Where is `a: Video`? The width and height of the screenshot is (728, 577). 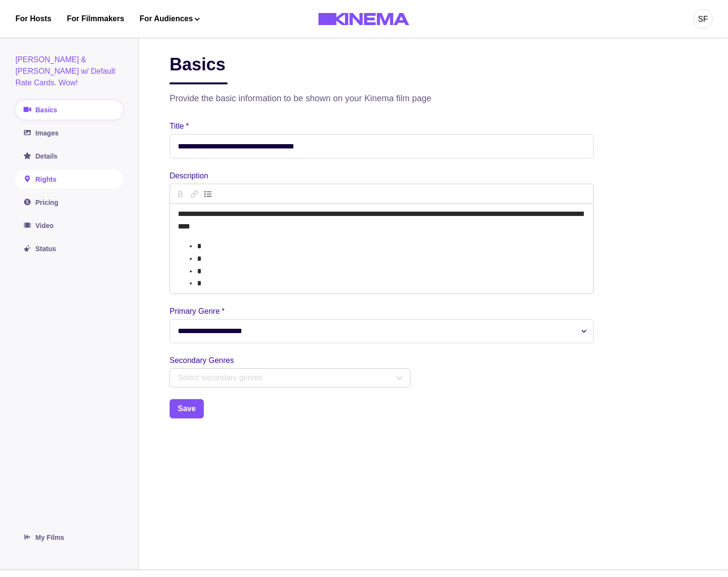 a: Video is located at coordinates (69, 226).